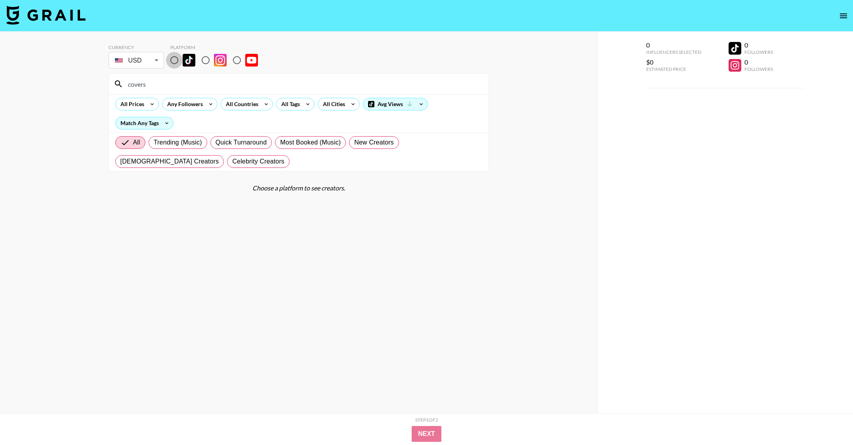 This screenshot has width=853, height=445. I want to click on div: Currency, so click(136, 47).